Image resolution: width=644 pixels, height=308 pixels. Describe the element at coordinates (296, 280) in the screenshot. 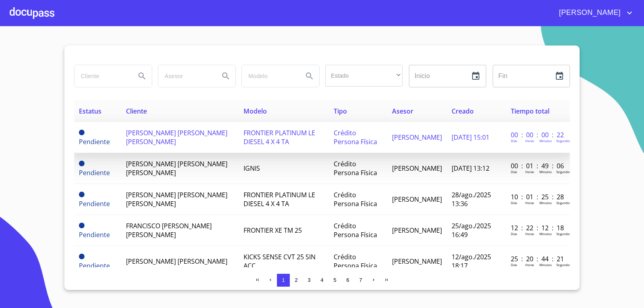

I see `span: 2` at that location.